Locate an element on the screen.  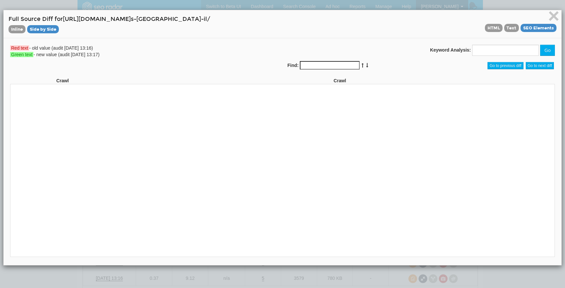
span: View source diff in SEO Elements mode is located at coordinates (539, 28).